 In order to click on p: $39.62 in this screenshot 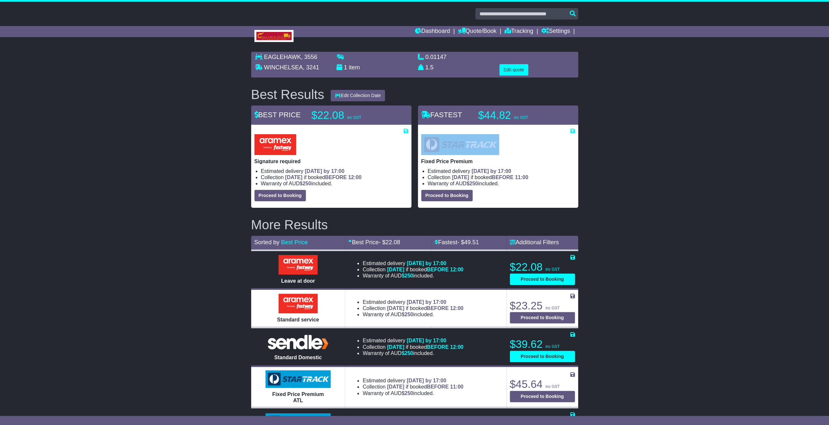, I will do `click(542, 344)`.